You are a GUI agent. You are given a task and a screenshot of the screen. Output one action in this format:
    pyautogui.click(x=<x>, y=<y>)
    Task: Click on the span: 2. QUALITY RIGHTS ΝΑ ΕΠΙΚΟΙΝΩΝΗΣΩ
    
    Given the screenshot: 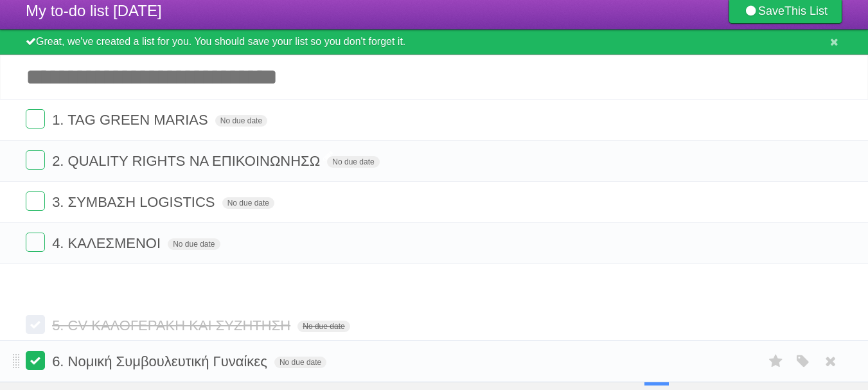 What is the action you would take?
    pyautogui.click(x=188, y=161)
    